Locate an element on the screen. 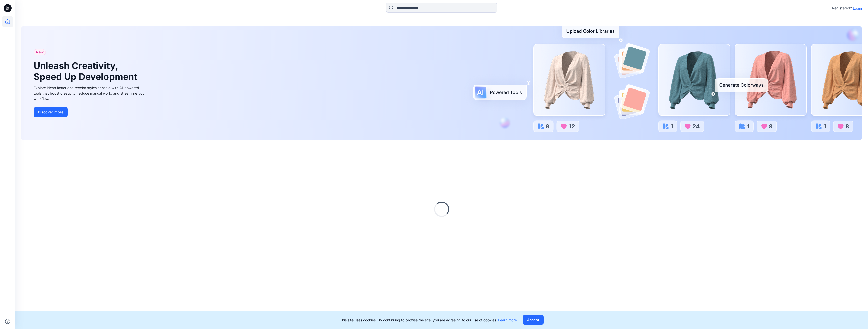 The height and width of the screenshot is (329, 868). h1: Unleash Creativity, Speed Up Development is located at coordinates (87, 71).